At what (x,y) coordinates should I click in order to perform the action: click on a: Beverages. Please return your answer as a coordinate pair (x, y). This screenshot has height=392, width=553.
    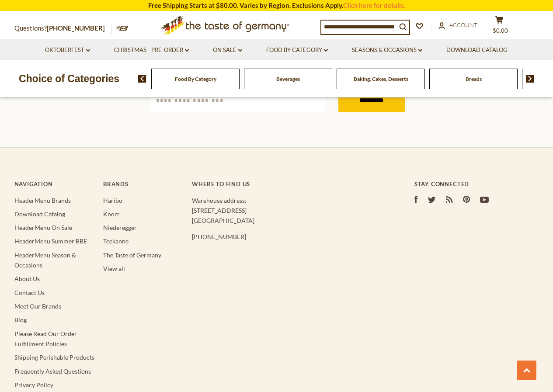
    Looking at the image, I should click on (288, 79).